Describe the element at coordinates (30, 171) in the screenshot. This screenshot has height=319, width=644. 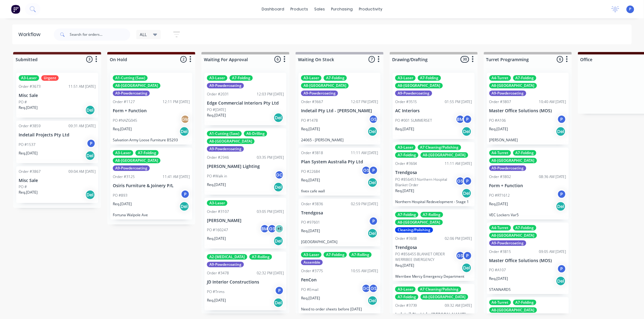
I see `div: Order #3867` at that location.